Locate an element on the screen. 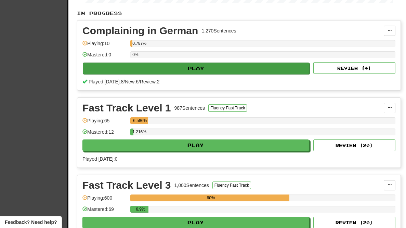 This screenshot has height=228, width=406. span: Review: 2 is located at coordinates (150, 82).